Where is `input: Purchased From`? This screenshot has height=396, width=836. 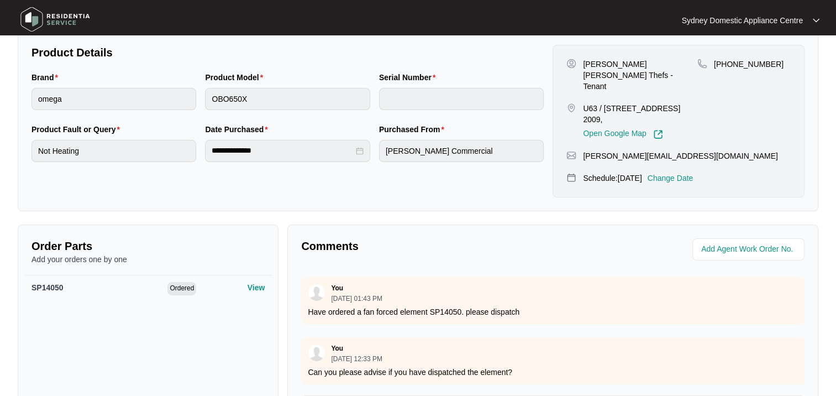 input: Purchased From is located at coordinates (462, 151).